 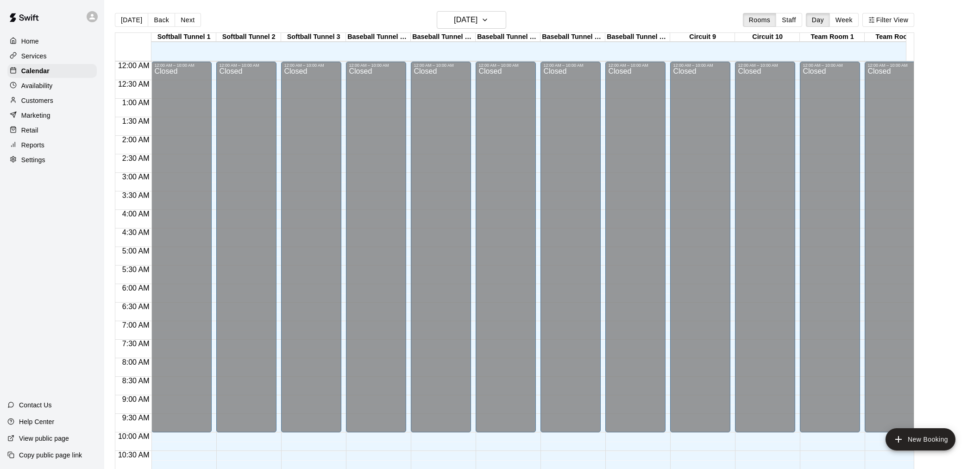 What do you see at coordinates (52, 101) in the screenshot?
I see `a: Customers` at bounding box center [52, 101].